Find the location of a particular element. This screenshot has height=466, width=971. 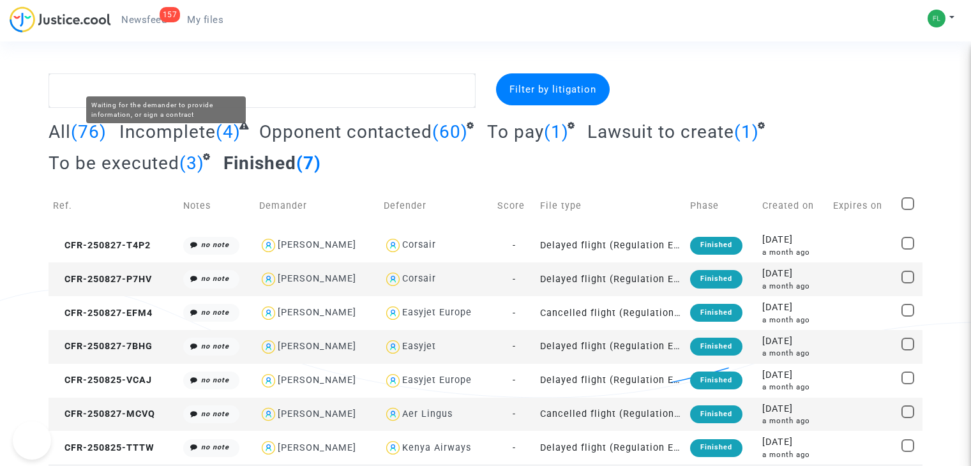

span: CFR-250825-TTTW is located at coordinates (103, 447).